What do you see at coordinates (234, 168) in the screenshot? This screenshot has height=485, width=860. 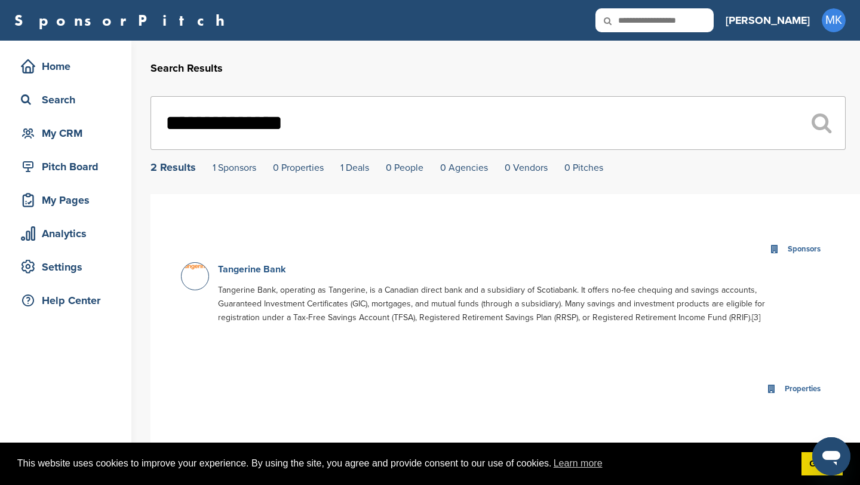 I see `a: 1 Sponsors` at bounding box center [234, 168].